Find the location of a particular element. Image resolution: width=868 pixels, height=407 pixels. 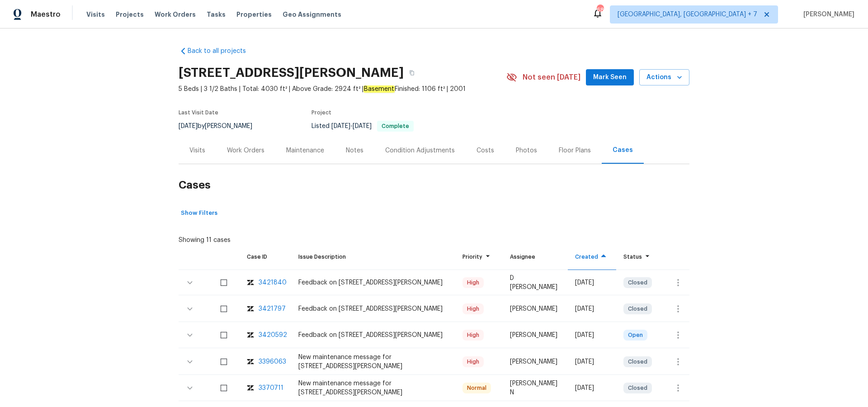

span: Complete is located at coordinates (395, 126).